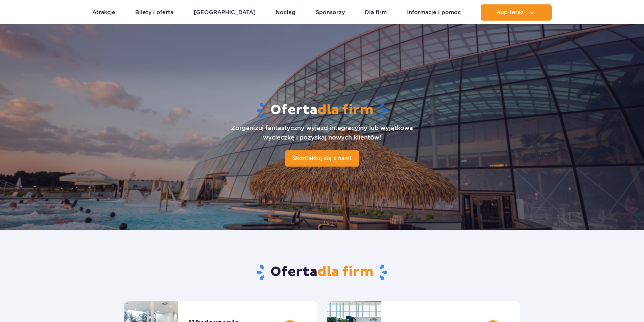 The height and width of the screenshot is (322, 644). What do you see at coordinates (511, 13) in the screenshot?
I see `span: Kup teraz` at bounding box center [511, 13].